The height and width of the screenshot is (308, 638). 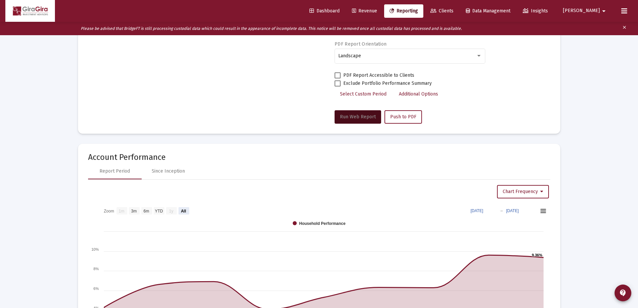 What do you see at coordinates (403, 117) in the screenshot?
I see `button: Push to PDF` at bounding box center [403, 117].